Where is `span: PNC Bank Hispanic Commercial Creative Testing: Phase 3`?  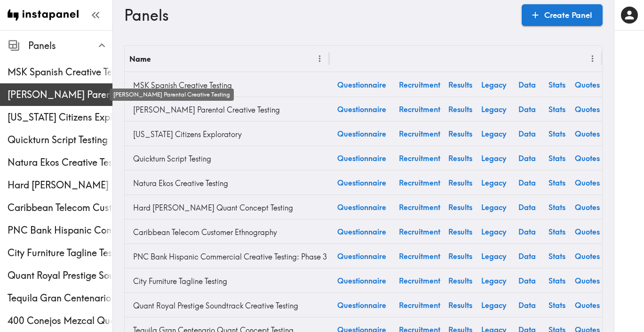 span: PNC Bank Hispanic Commercial Creative Testing: Phase 3 is located at coordinates (60, 230).